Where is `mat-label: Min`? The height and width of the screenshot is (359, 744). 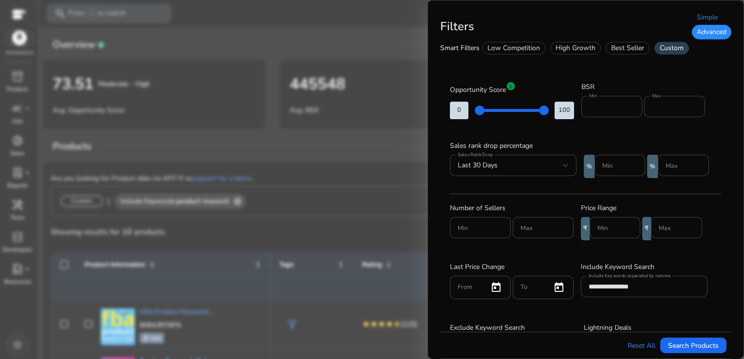 mat-label: Min is located at coordinates (593, 96).